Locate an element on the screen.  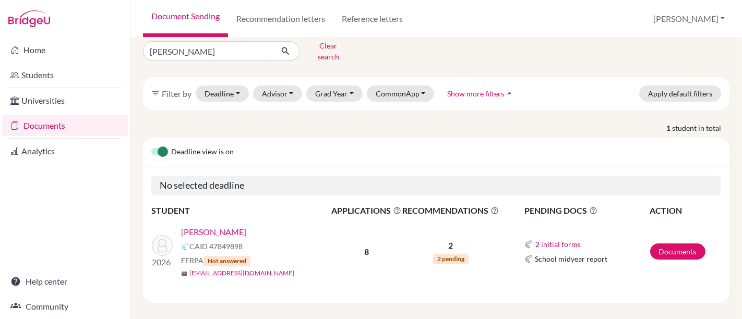
th: STUDENT is located at coordinates (241, 211).